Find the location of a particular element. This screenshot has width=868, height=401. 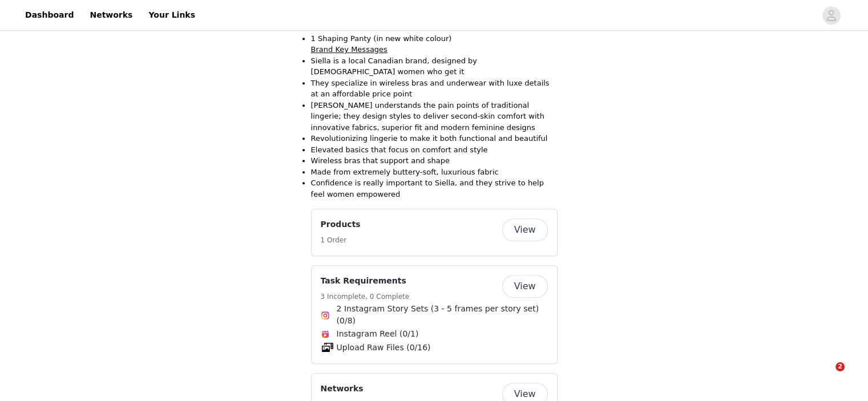

span: Revolutionizing lingerie to make it both functional and beautiful is located at coordinates (429, 138).